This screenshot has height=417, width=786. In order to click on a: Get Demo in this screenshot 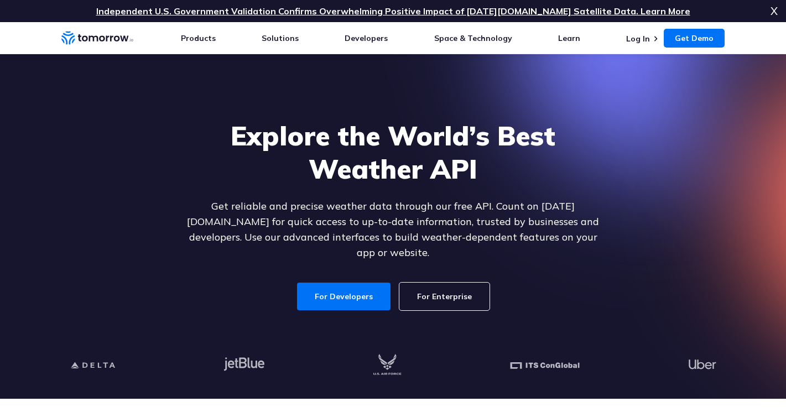, I will do `click(694, 38)`.